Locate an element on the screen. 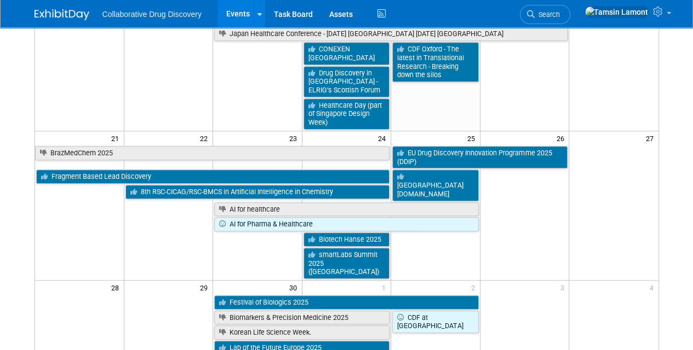  a: CDF Oxford - The latest in Translational Research - Breaking down the silos is located at coordinates (435, 62).